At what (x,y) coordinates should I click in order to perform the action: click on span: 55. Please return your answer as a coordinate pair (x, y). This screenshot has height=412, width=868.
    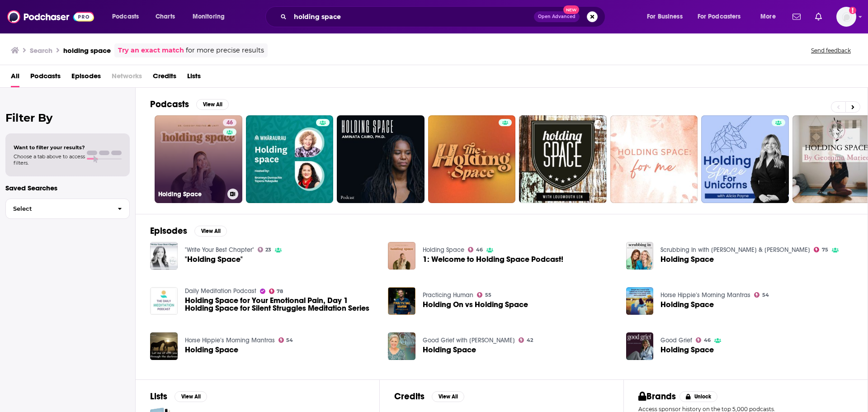
    Looking at the image, I should click on (488, 295).